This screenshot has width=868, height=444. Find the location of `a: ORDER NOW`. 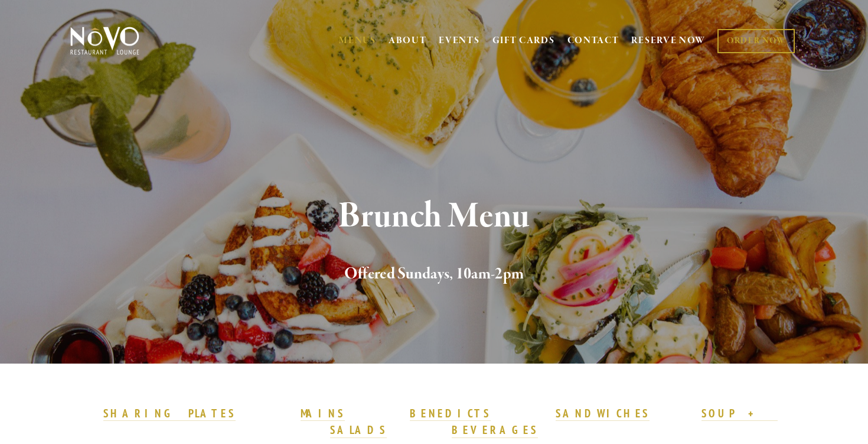

a: ORDER NOW is located at coordinates (756, 41).